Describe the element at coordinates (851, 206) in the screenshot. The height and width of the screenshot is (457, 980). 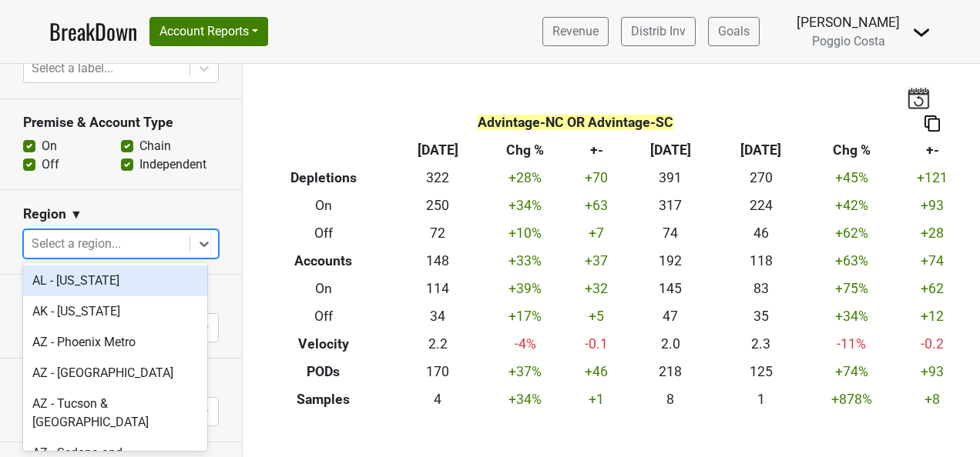
I see `td: +42 %` at that location.